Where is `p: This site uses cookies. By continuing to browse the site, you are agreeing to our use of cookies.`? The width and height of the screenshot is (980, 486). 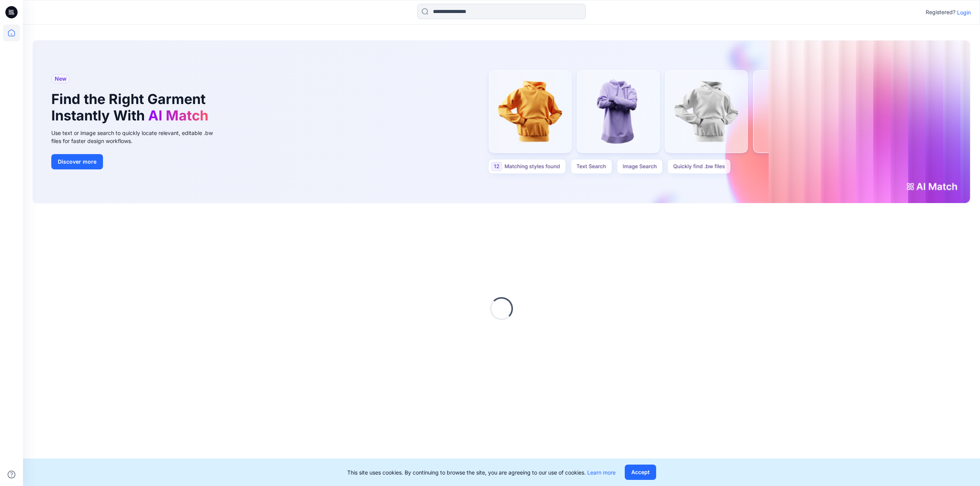
p: This site uses cookies. By continuing to browse the site, you are agreeing to our use of cookies. is located at coordinates (481, 472).